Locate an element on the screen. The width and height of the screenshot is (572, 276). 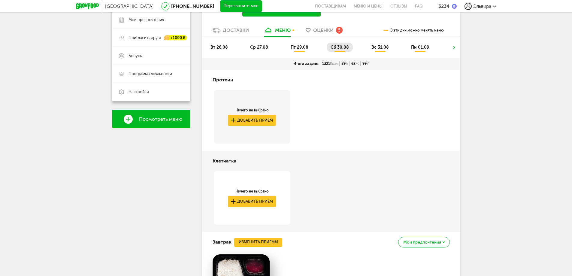
span: Посмотреть меню is located at coordinates (161, 119).